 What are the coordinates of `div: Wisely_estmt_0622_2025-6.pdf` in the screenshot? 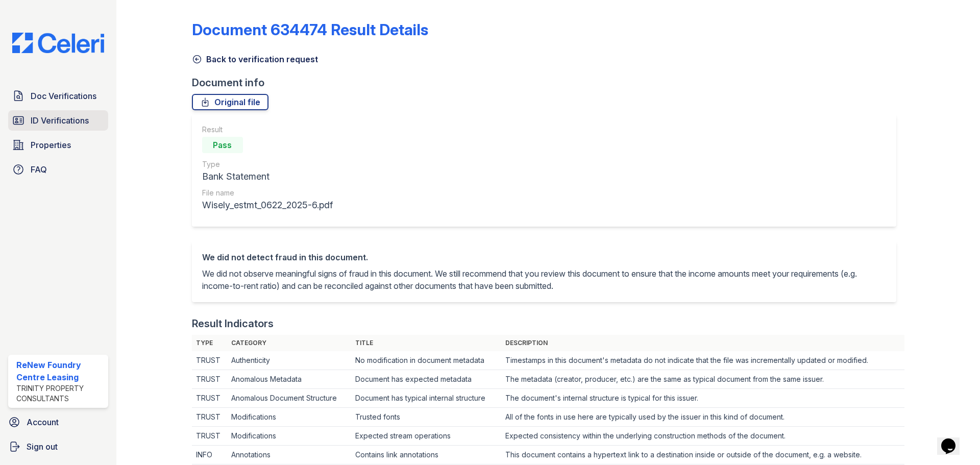 It's located at (268, 205).